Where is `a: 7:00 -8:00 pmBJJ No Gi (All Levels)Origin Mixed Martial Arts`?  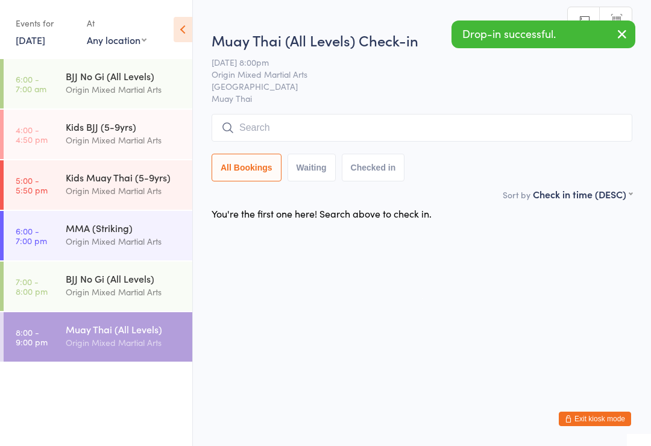 a: 7:00 -8:00 pmBJJ No Gi (All Levels)Origin Mixed Martial Arts is located at coordinates (98, 286).